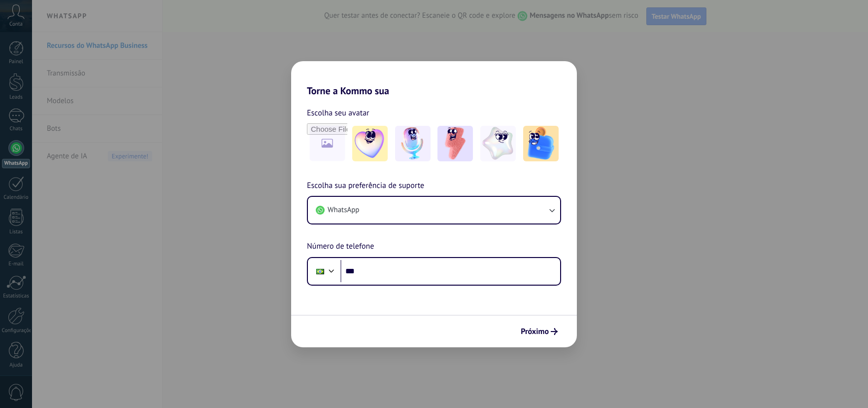  What do you see at coordinates (321, 271) in the screenshot?
I see `div: Brazil: + 55` at bounding box center [321, 271].